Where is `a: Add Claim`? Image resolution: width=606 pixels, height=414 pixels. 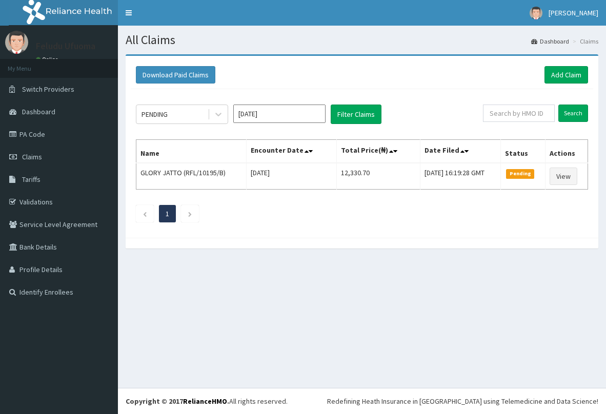 a: Add Claim is located at coordinates (566, 75).